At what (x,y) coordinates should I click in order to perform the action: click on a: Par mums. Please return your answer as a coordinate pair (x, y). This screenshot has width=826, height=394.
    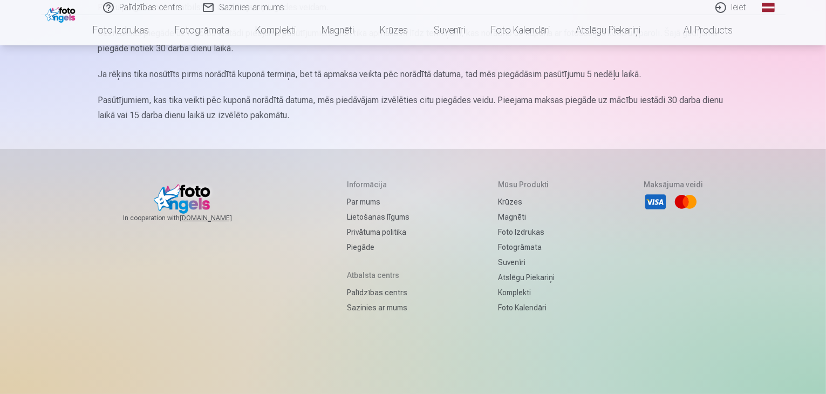
    Looking at the image, I should click on (378, 202).